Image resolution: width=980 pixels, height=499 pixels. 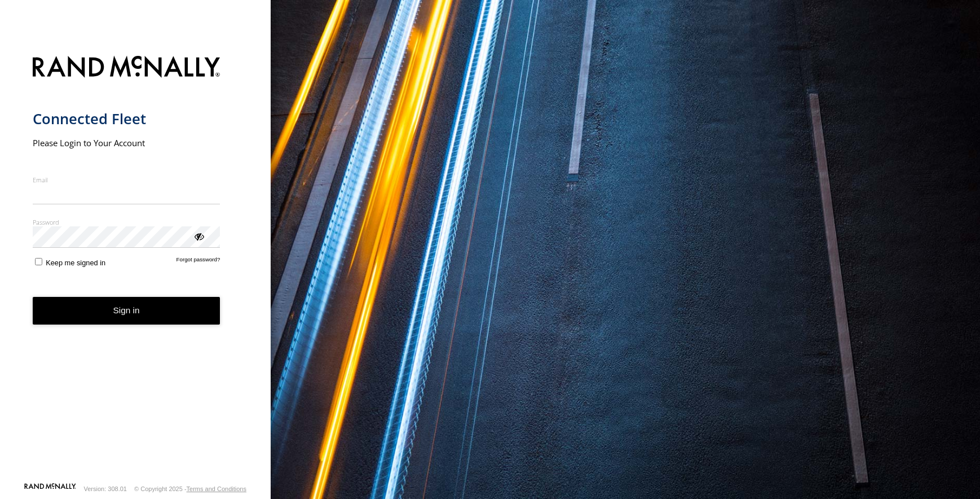 I want to click on div: © Copyright 2025 -, so click(x=190, y=488).